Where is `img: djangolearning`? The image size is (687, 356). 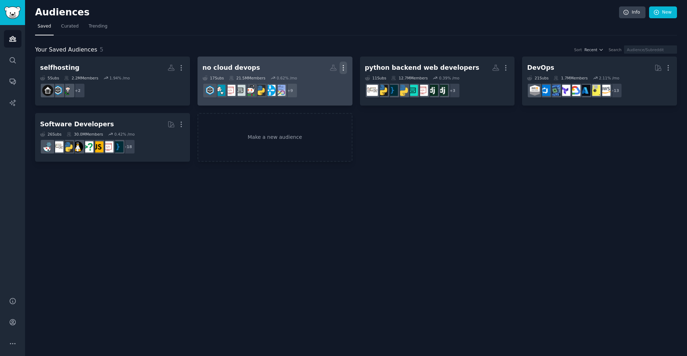 img: djangolearning is located at coordinates (443, 90).